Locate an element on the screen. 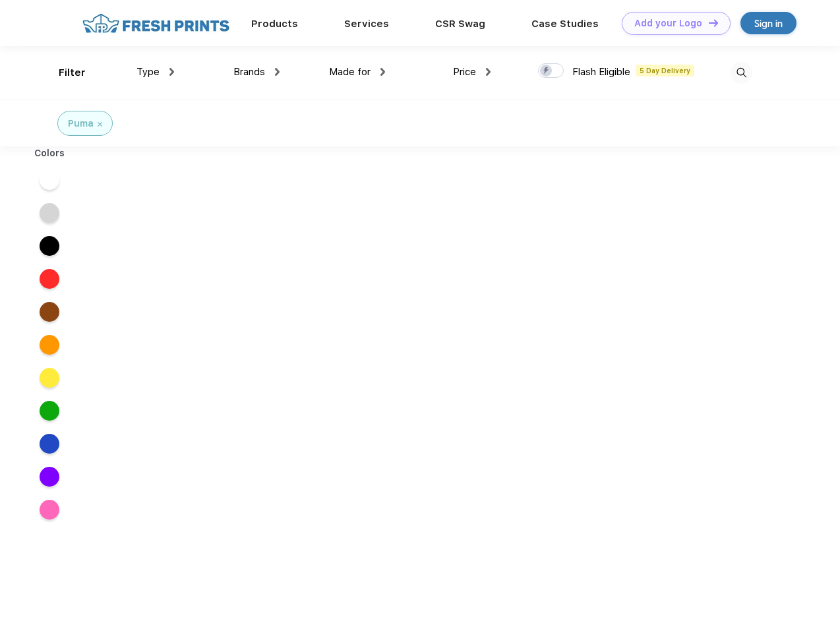  img: fo%20logo%202.webp is located at coordinates (156, 23).